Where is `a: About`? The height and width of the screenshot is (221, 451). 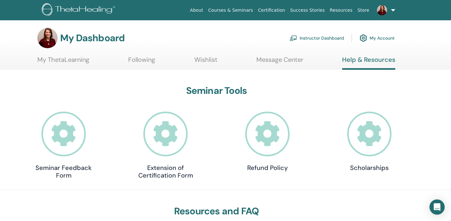 a: About is located at coordinates (196, 10).